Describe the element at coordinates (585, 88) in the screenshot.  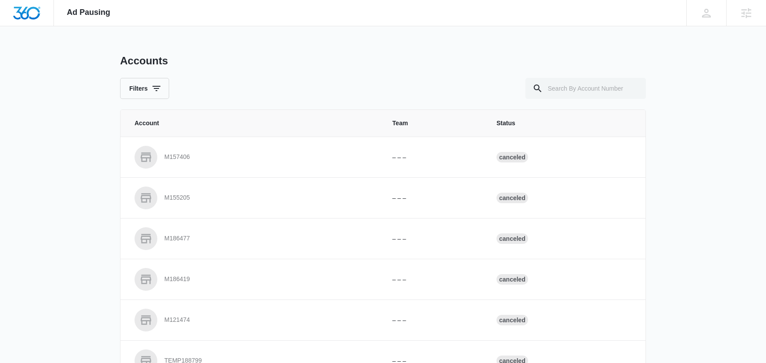
I see `input: Search By Account Number` at that location.